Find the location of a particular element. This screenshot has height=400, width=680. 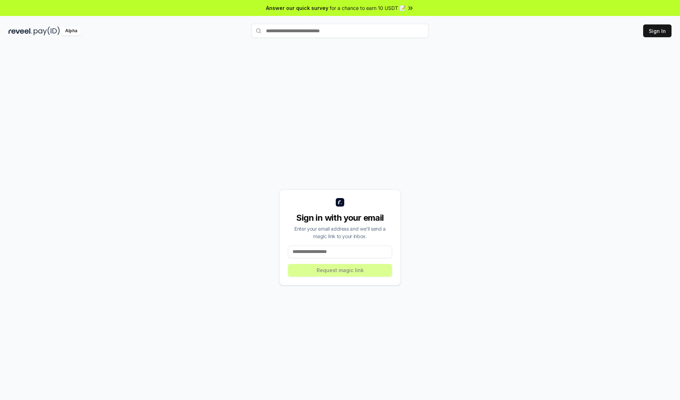

div: Enter your email address and we’ll send a magic link to your inbox. is located at coordinates (340, 232).